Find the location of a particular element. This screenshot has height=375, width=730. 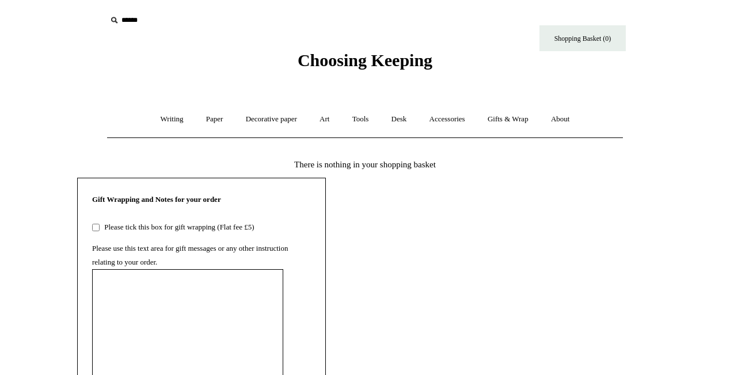

label: Please tick this box for gift wrapping (Flat fee £5) is located at coordinates (177, 227).